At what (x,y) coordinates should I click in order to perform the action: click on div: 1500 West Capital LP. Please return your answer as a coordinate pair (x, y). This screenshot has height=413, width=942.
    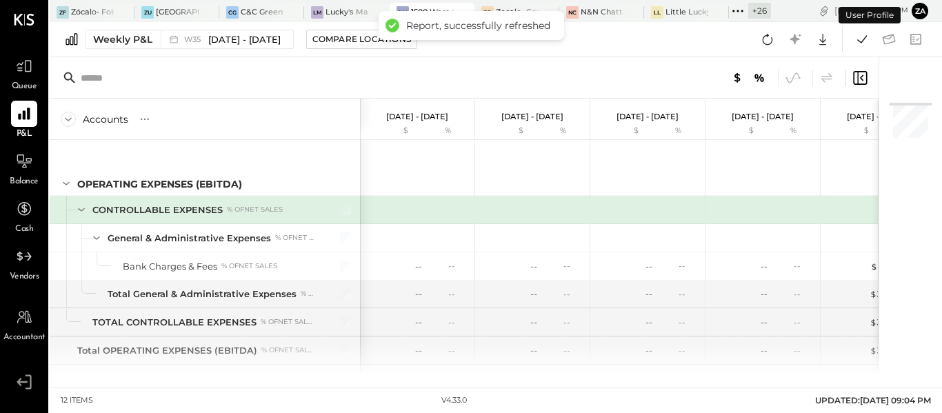
    Looking at the image, I should click on (432, 12).